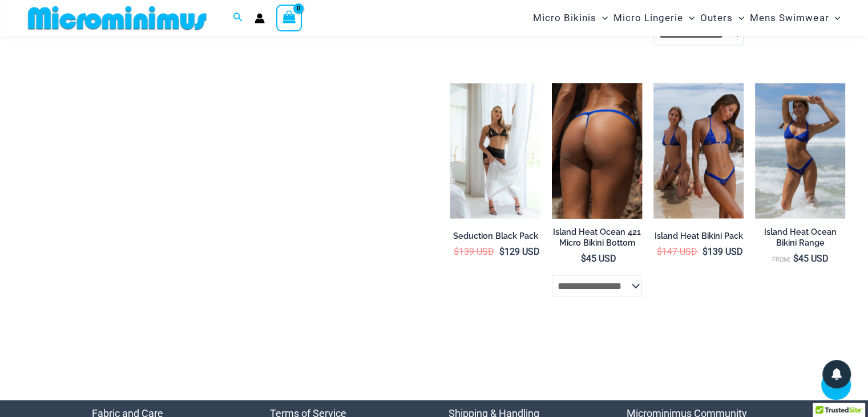  Describe the element at coordinates (495, 151) in the screenshot. I see `img: Seduction Black 1034 Bra 6034 Bottom 5019 skirt 11` at that location.